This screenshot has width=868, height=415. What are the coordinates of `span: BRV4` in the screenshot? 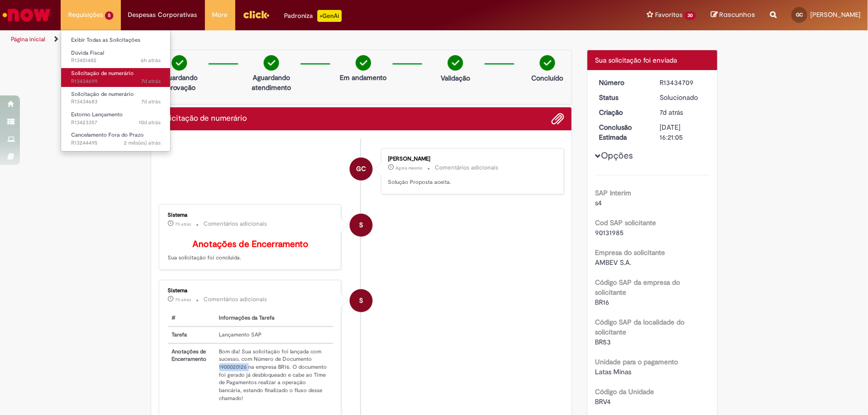 It's located at (603, 402).